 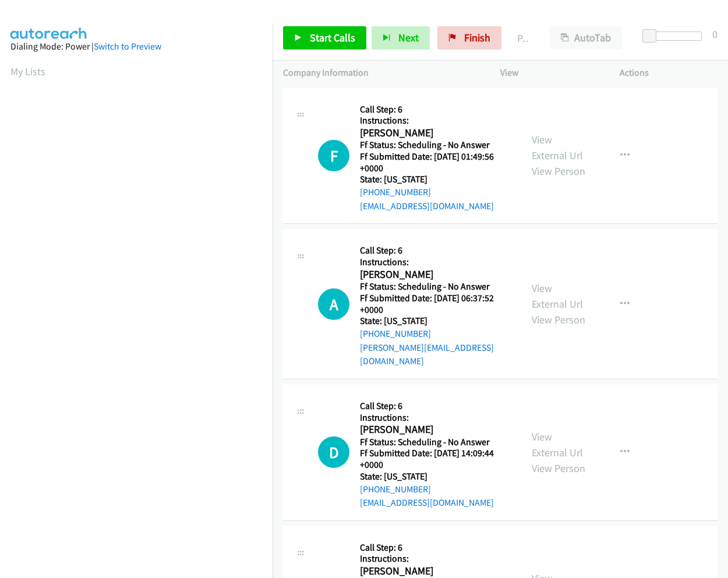 What do you see at coordinates (136, 47) in the screenshot?
I see `div: Dialing Mode: Power |` at bounding box center [136, 47].